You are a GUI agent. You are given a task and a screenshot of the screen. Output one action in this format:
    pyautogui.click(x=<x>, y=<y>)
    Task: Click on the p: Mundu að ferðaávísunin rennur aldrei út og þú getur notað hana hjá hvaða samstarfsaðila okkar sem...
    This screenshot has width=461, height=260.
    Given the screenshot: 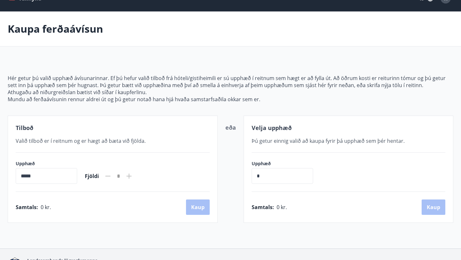 What is the action you would take?
    pyautogui.click(x=231, y=99)
    